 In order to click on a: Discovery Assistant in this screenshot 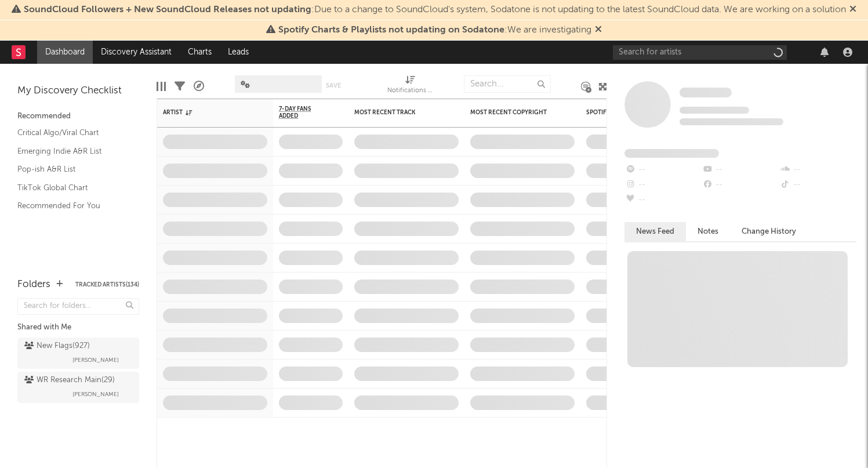, I will do `click(136, 52)`.